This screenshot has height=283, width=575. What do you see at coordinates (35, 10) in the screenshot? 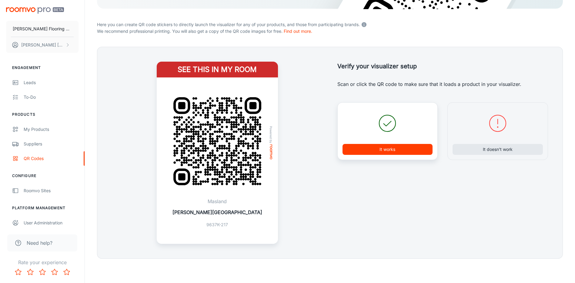
I see `img: Roomvo PRO Beta` at bounding box center [35, 10].